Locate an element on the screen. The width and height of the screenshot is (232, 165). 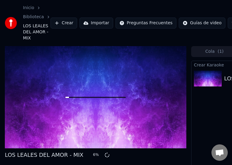
a: Chat abierto is located at coordinates (220, 152).